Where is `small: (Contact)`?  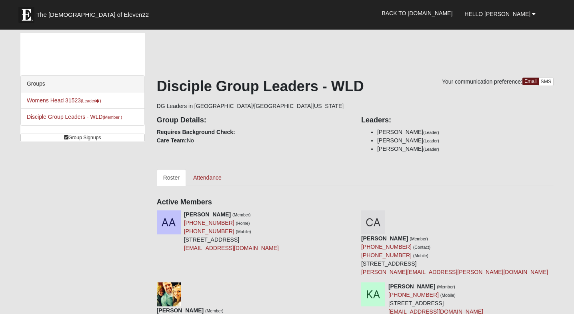 small: (Contact) is located at coordinates (422, 247).